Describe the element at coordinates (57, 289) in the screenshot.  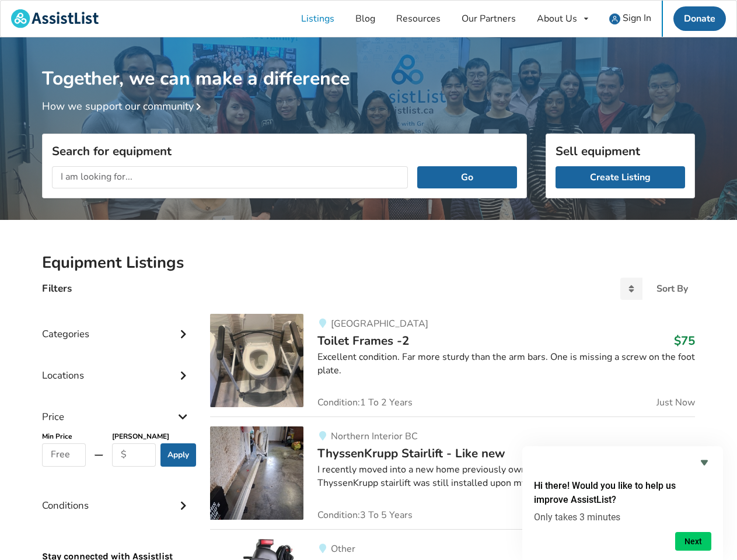
I see `h4: Filters` at that location.